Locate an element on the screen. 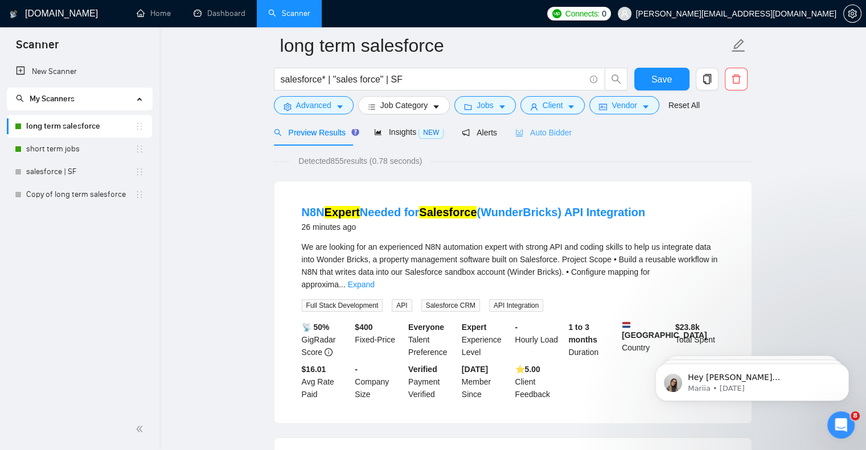 The width and height of the screenshot is (866, 450). span: robot is located at coordinates (519, 133).